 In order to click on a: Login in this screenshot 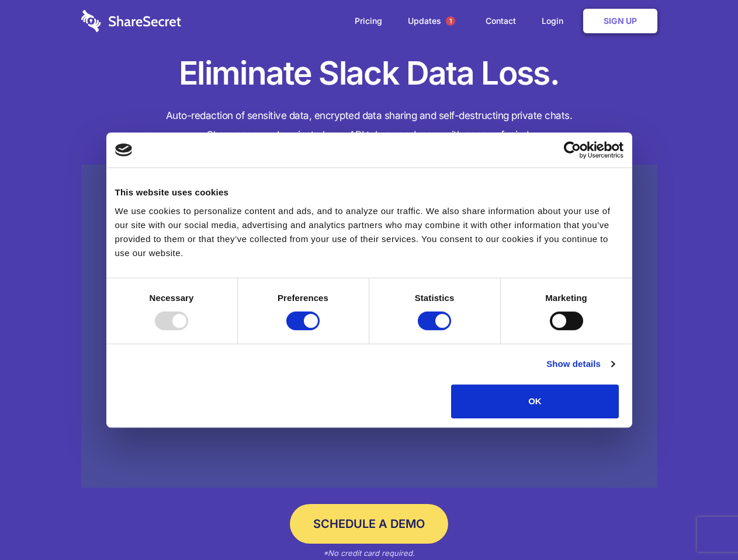, I will do `click(555, 21)`.